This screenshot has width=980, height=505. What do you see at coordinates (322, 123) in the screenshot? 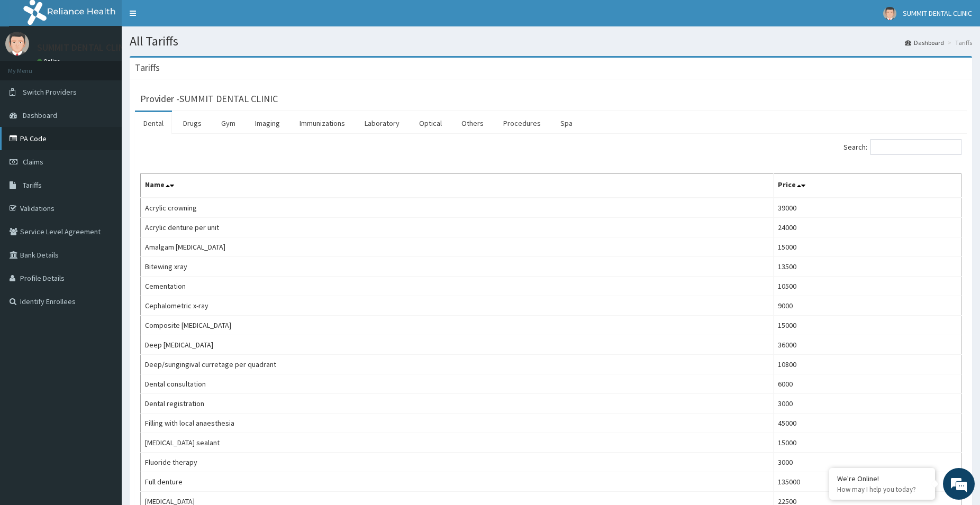
I see `a: Immunizations` at bounding box center [322, 123].